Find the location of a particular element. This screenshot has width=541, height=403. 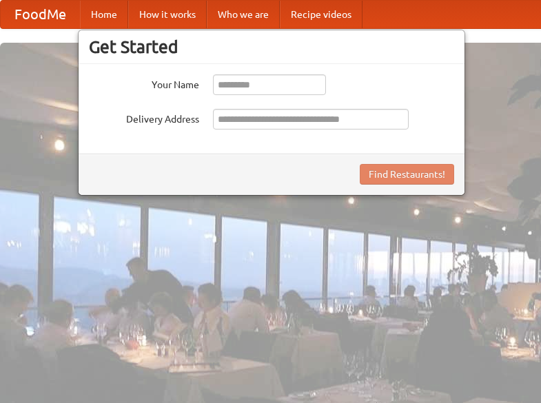

label: Delivery Address is located at coordinates (144, 117).